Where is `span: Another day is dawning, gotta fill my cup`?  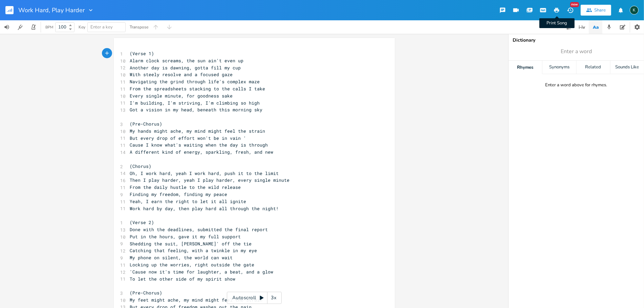 span: Another day is dawning, gotta fill my cup is located at coordinates (186, 68).